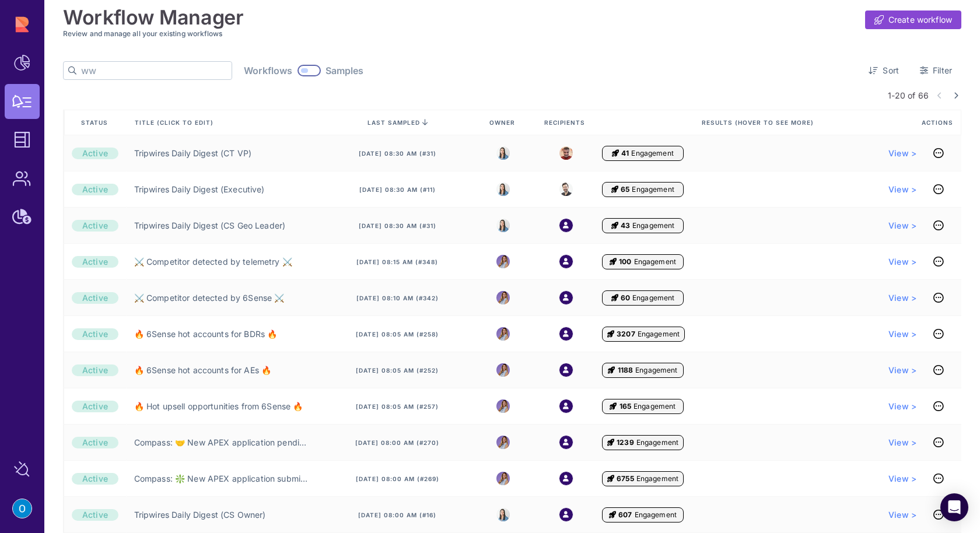 Image resolution: width=980 pixels, height=533 pixels. What do you see at coordinates (942, 71) in the screenshot?
I see `span: Filter` at bounding box center [942, 71].